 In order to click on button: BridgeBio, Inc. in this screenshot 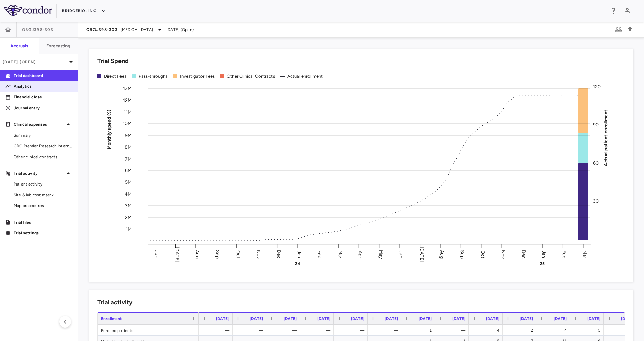, I will do `click(84, 11)`.